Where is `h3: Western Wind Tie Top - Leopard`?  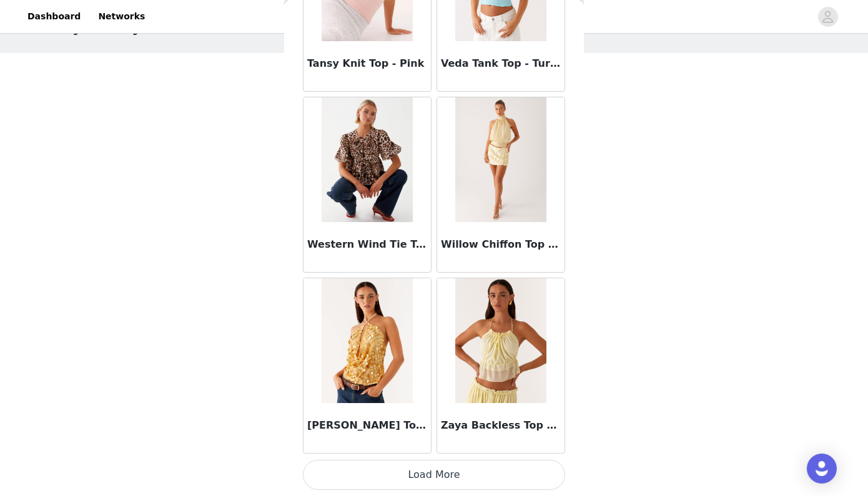 h3: Western Wind Tie Top - Leopard is located at coordinates (367, 245).